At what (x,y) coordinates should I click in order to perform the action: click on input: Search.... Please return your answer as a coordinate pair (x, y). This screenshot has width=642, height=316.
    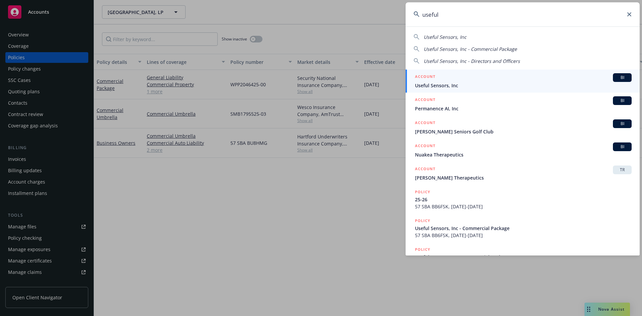
    Looking at the image, I should click on (523, 14).